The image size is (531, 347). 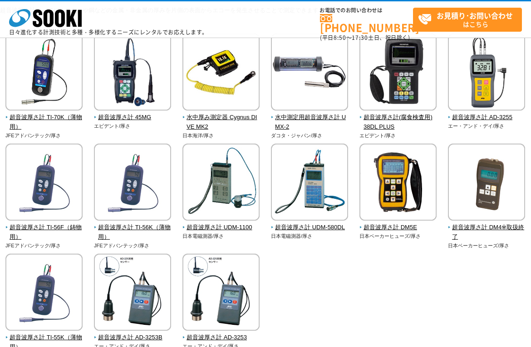 I want to click on span: 超音波厚さ計 DM4※取扱終了, so click(x=486, y=233).